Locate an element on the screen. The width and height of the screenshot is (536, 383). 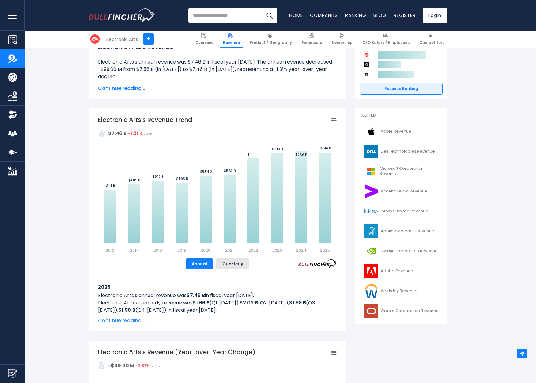
b: $1.66 B is located at coordinates (201, 302).